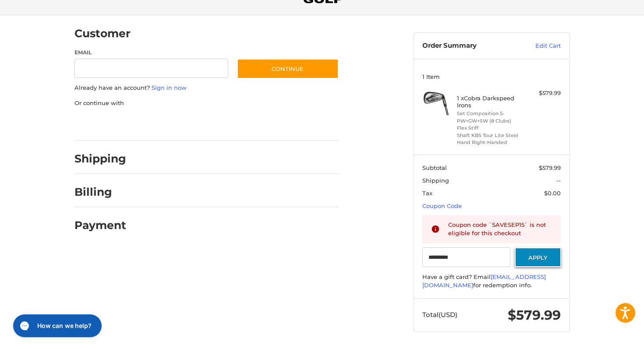 This screenshot has height=349, width=644. Describe the element at coordinates (103, 33) in the screenshot. I see `h2: Customer` at that location.